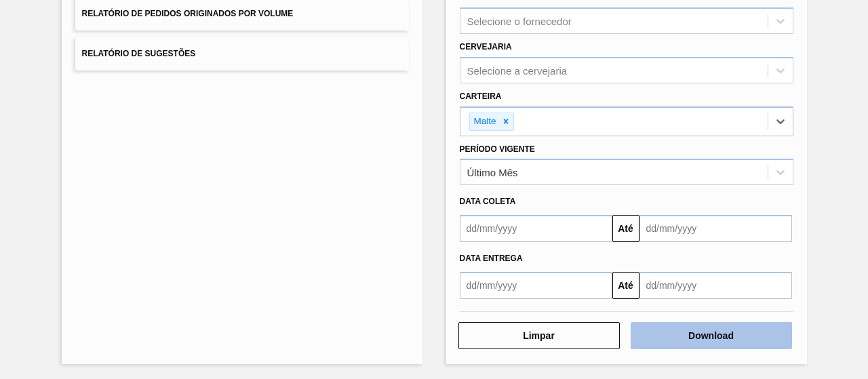 The width and height of the screenshot is (868, 379). I want to click on label: Carteira, so click(481, 96).